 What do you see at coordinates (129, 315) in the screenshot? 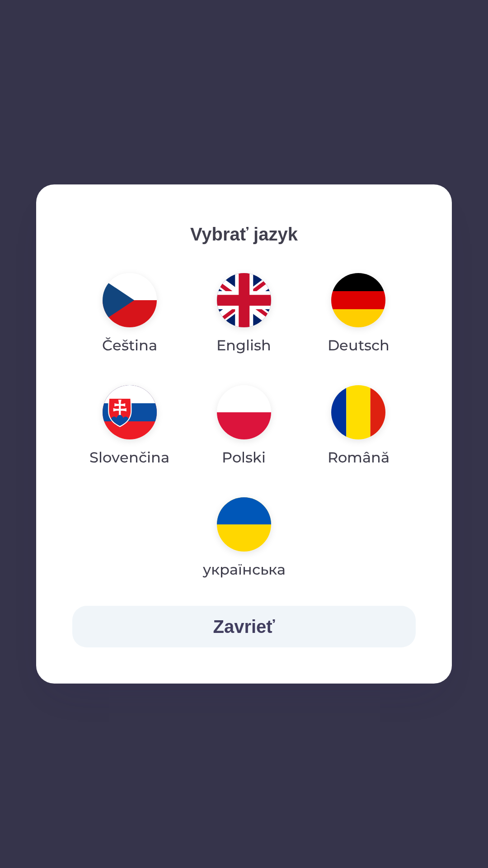
I see `button: Čeština` at bounding box center [129, 315].